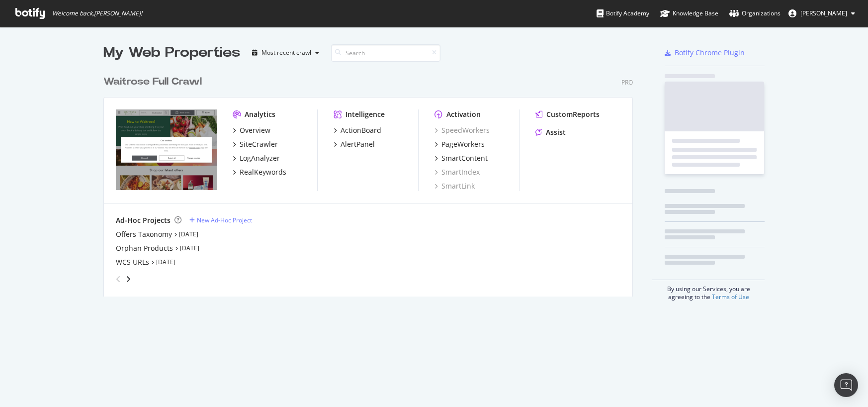 The width and height of the screenshot is (868, 407). What do you see at coordinates (730, 296) in the screenshot?
I see `a: Terms of Use` at bounding box center [730, 296].